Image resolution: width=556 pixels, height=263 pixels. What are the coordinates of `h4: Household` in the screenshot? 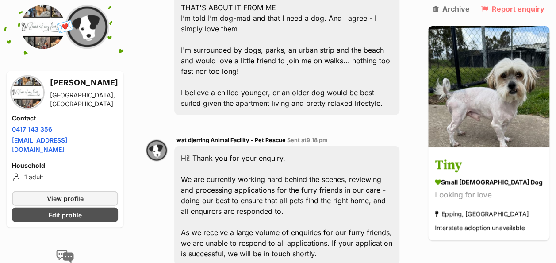 It's located at (65, 165).